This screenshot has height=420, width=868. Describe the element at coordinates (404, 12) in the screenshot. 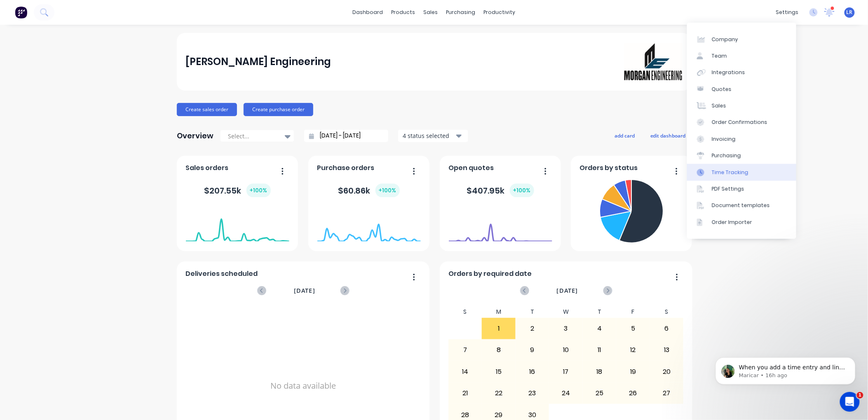

I see `div: products` at that location.